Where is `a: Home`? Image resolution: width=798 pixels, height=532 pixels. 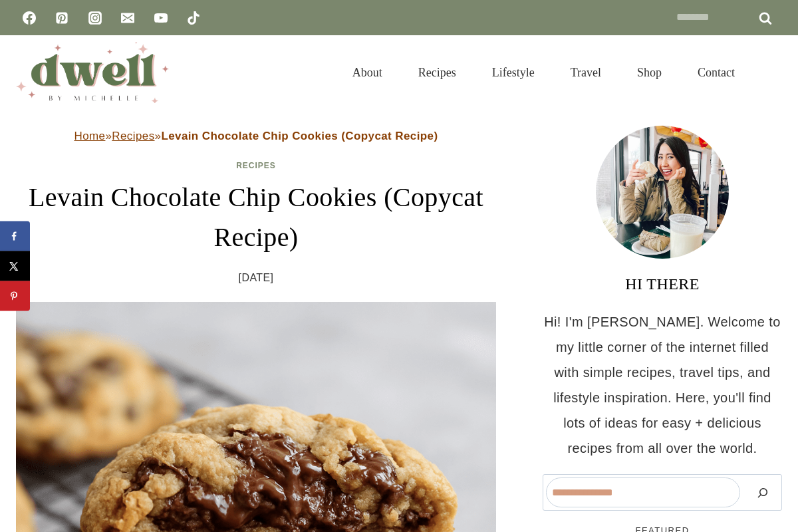 a: Home is located at coordinates (90, 136).